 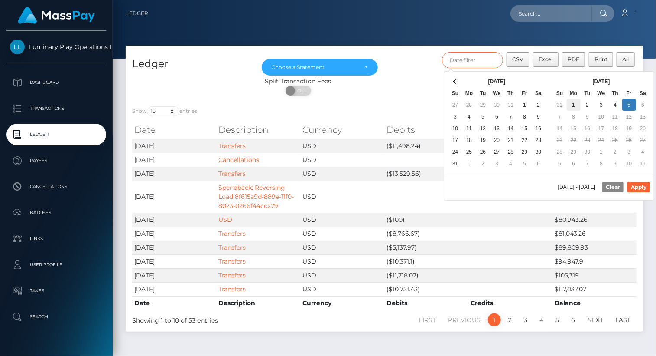 I want to click on th: Tu, so click(x=588, y=93).